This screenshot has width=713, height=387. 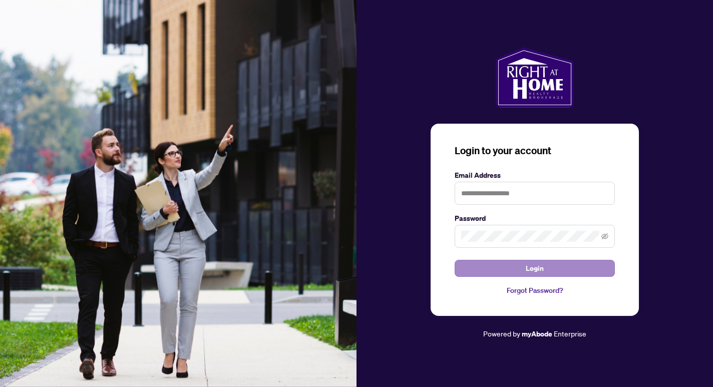 What do you see at coordinates (534, 78) in the screenshot?
I see `img: ma-logo` at bounding box center [534, 78].